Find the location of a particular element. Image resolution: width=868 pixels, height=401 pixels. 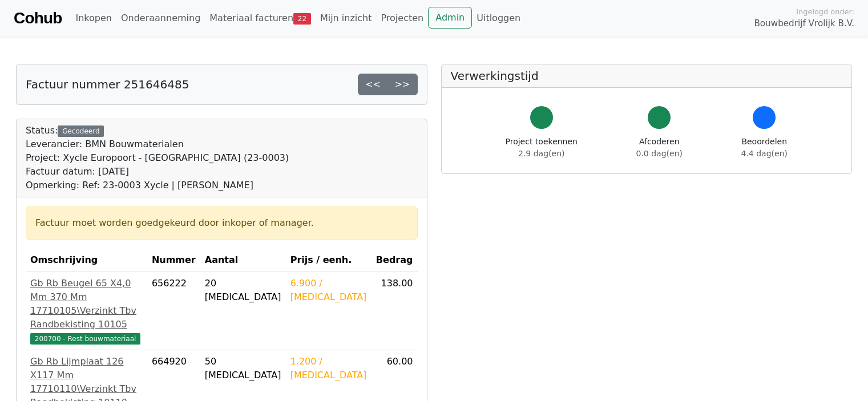

h5: Factuur nummer 251646485 is located at coordinates (107, 85).